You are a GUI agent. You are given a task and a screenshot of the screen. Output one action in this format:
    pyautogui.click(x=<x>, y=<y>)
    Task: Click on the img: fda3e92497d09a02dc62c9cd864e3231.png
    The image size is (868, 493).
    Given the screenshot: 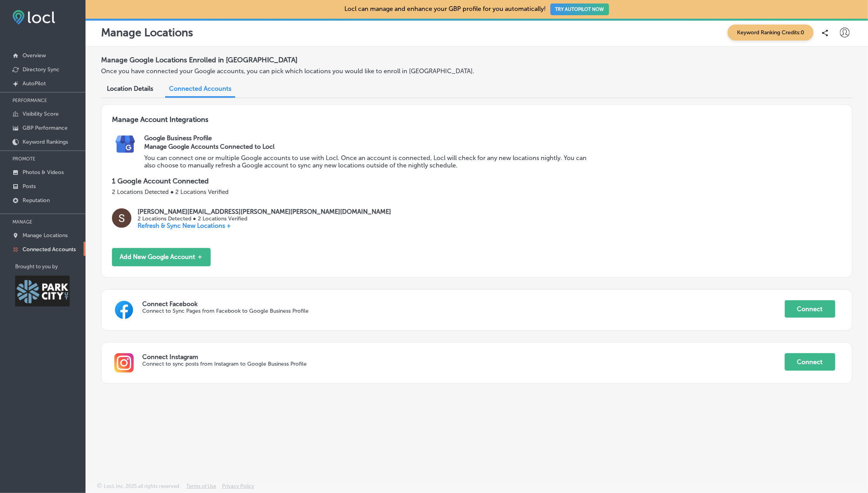 What is the action you would take?
    pyautogui.click(x=33, y=17)
    